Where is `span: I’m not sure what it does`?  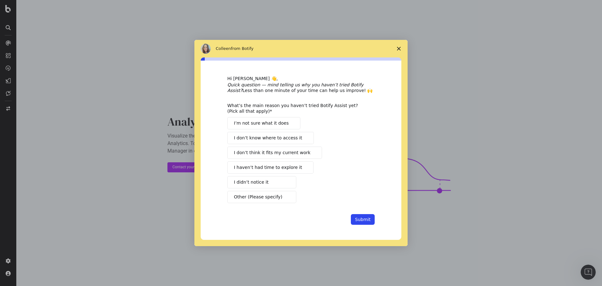
span: I’m not sure what it does is located at coordinates (261, 123).